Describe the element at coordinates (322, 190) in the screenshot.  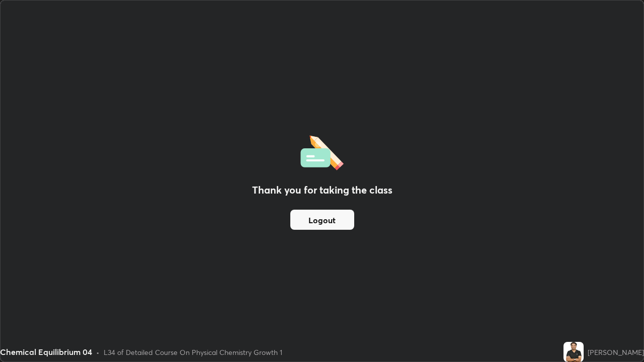
I see `h2: Thank you for taking the class` at that location.